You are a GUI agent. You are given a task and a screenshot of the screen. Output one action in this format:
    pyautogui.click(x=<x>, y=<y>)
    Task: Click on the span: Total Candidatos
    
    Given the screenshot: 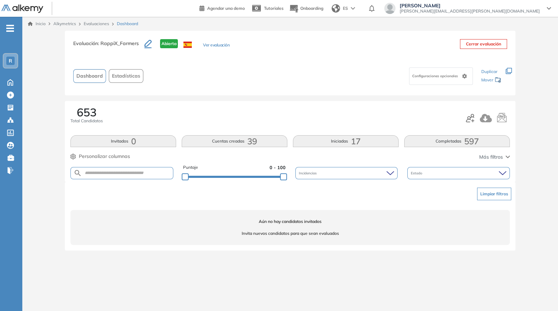 What is the action you would take?
    pyautogui.click(x=87, y=121)
    